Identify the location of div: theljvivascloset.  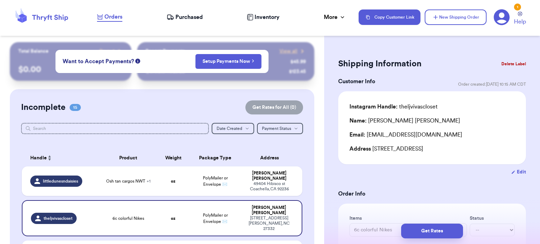
(393, 107).